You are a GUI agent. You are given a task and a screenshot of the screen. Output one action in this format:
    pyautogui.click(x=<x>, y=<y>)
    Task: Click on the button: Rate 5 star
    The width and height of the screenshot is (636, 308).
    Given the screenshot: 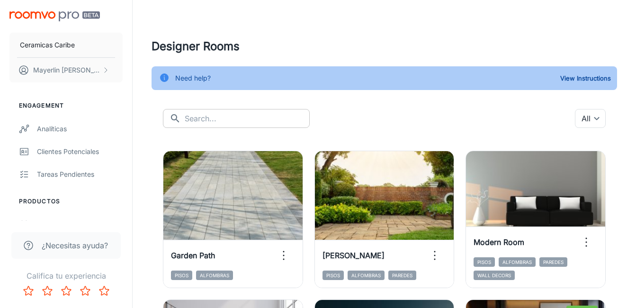 What is the action you would take?
    pyautogui.click(x=104, y=291)
    